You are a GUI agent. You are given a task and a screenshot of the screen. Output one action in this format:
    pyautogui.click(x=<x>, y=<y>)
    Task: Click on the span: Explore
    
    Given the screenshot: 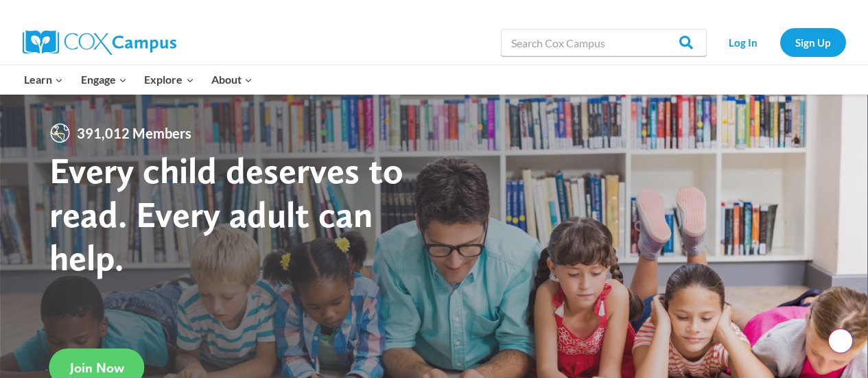 What is the action you would take?
    pyautogui.click(x=169, y=80)
    